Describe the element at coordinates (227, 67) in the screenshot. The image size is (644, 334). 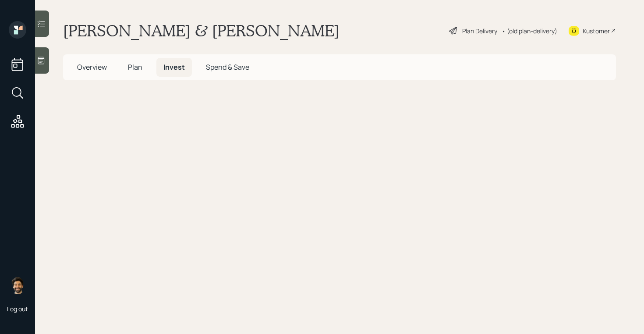
I see `span: Spend & Save` at that location.